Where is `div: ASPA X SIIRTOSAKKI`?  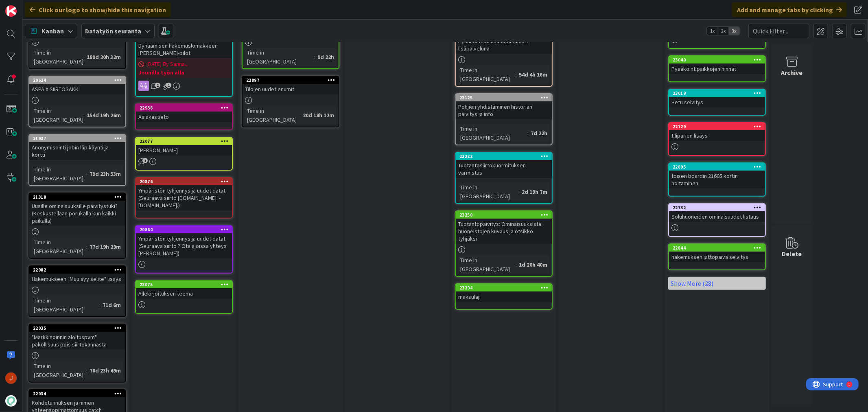 div: ASPA X SIIRTOSAKKI is located at coordinates (78, 89).